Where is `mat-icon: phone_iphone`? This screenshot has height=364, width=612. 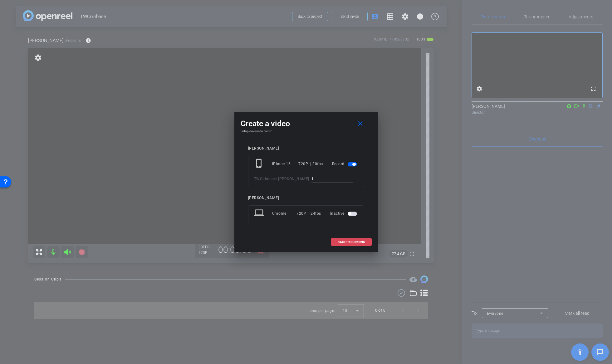
mat-icon: phone_iphone is located at coordinates (260, 164).